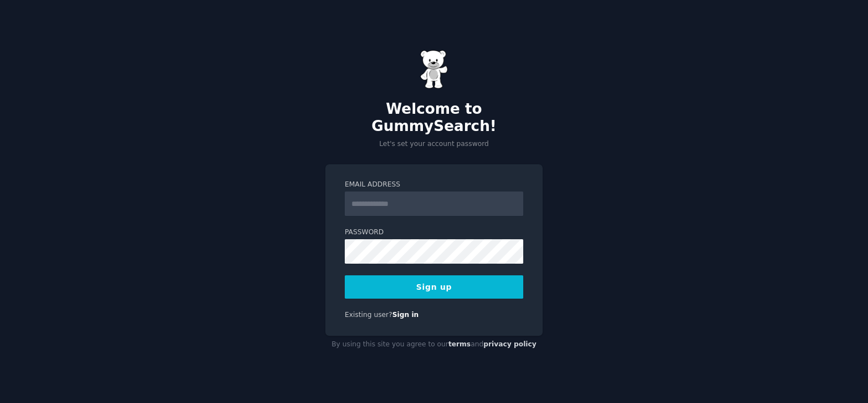  What do you see at coordinates (510, 344) in the screenshot?
I see `a: privacy policy` at bounding box center [510, 344].